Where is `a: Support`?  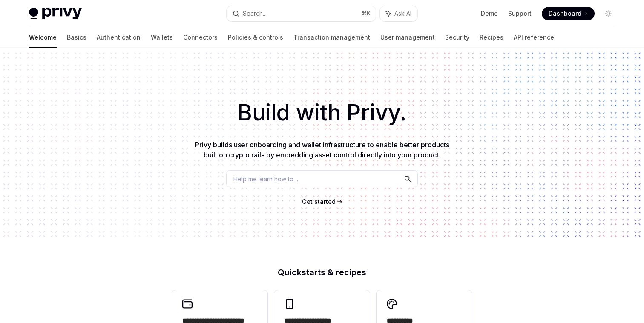
a: Support is located at coordinates (519, 14).